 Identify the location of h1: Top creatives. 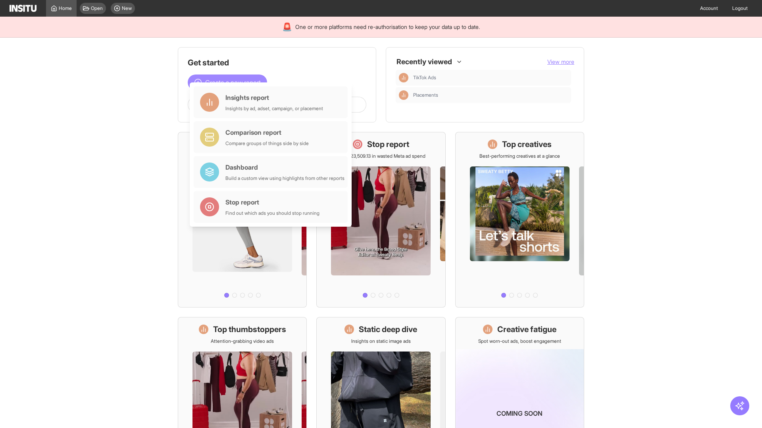
(526, 144).